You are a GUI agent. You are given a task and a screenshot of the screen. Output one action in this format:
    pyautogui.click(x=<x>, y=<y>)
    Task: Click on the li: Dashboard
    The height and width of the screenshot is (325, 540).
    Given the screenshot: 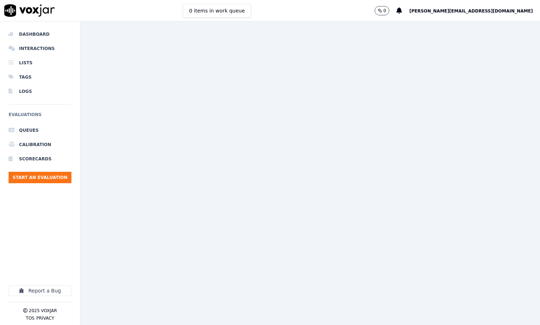 What is the action you would take?
    pyautogui.click(x=40, y=34)
    